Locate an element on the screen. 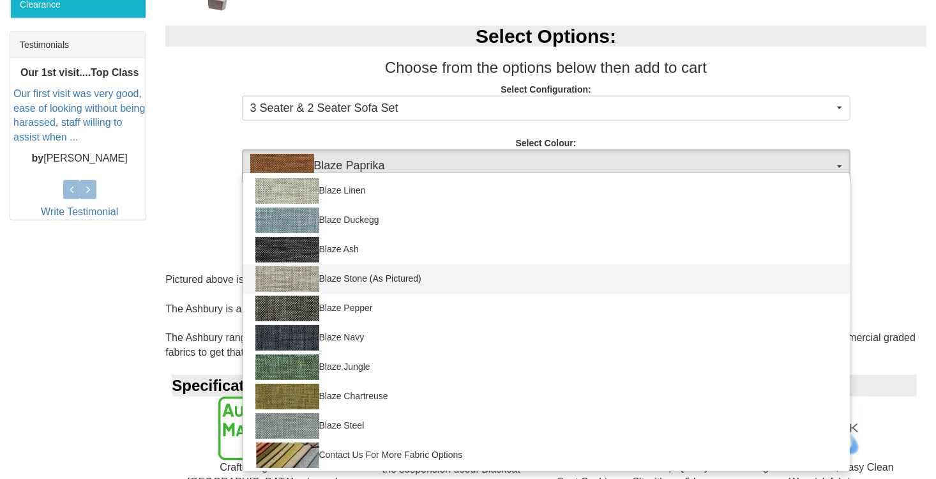 The width and height of the screenshot is (936, 479). a: Contact Us For More Fabric Options is located at coordinates (546, 455).